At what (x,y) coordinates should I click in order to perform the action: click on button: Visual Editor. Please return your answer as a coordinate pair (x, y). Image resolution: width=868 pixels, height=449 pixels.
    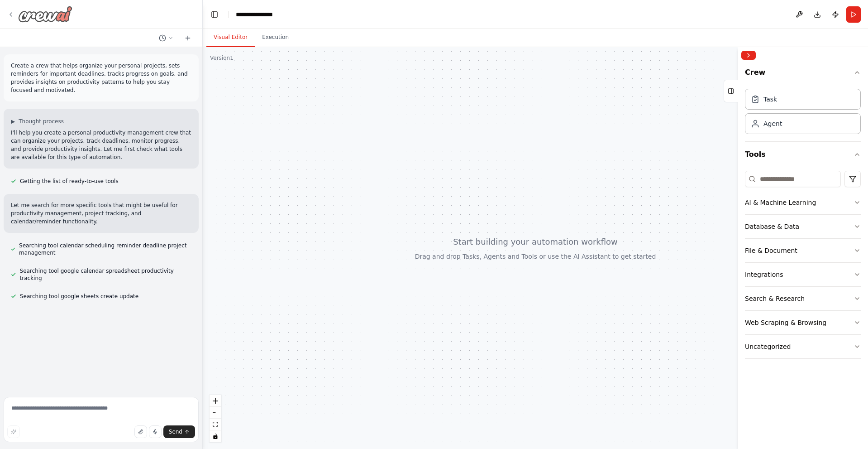
    Looking at the image, I should click on (230, 37).